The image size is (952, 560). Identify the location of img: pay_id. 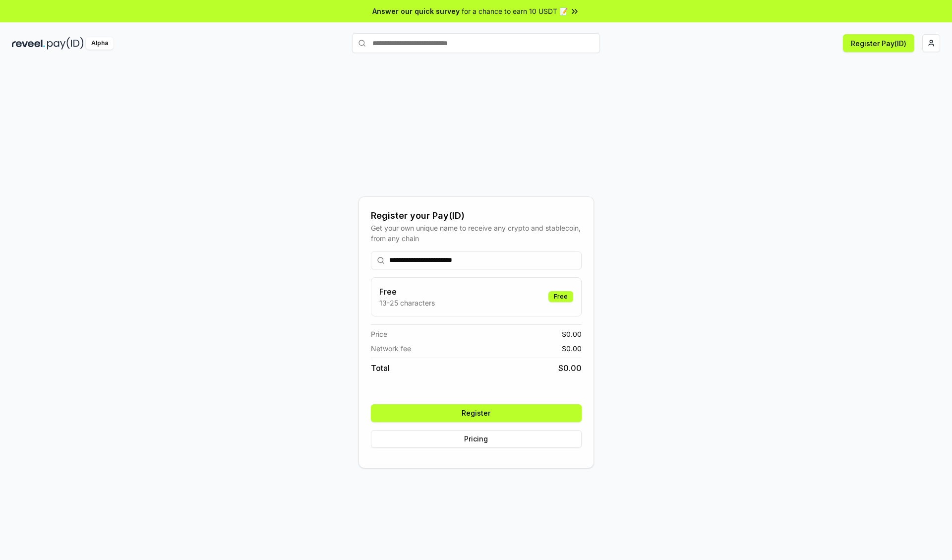
(66, 43).